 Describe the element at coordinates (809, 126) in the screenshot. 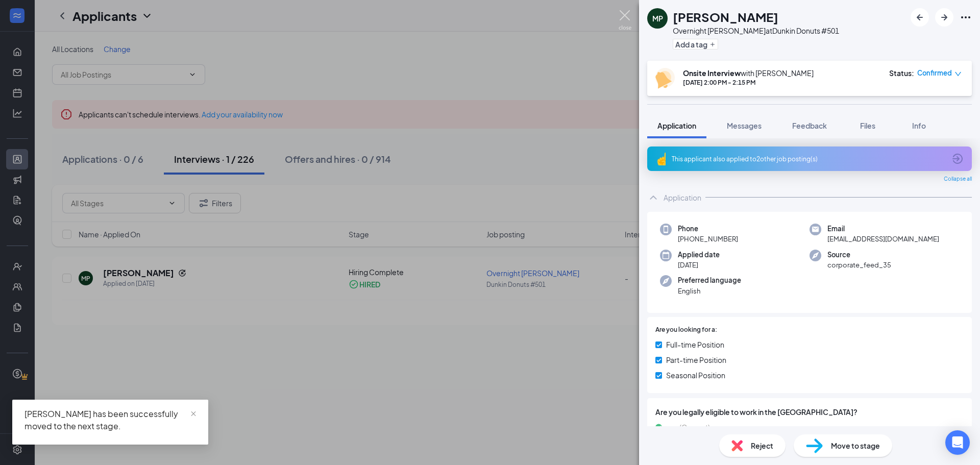

I see `span: Feedback` at that location.